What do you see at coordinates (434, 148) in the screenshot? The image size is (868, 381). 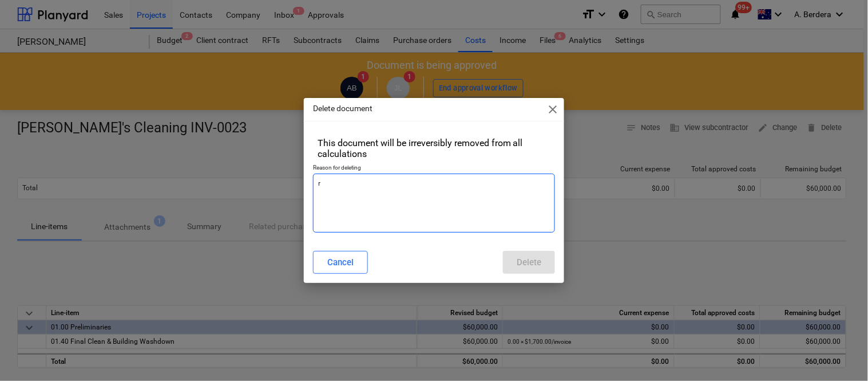 I see `div: This document will be irreversibly removed from all calculations` at bounding box center [434, 148].